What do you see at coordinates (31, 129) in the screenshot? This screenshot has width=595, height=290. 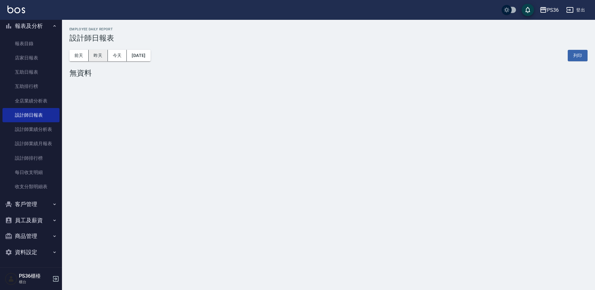 I see `a: 設計師業績分析表` at bounding box center [31, 129].